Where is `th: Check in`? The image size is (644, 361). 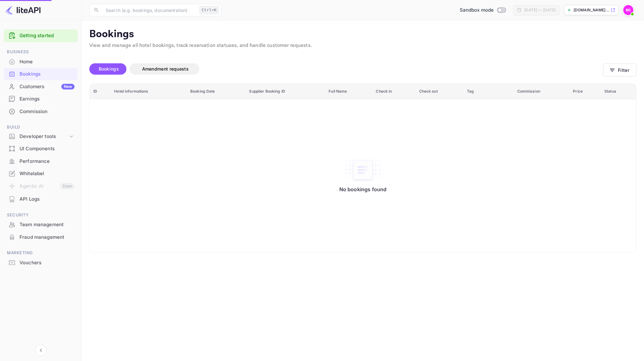 th: Check in is located at coordinates (393, 91).